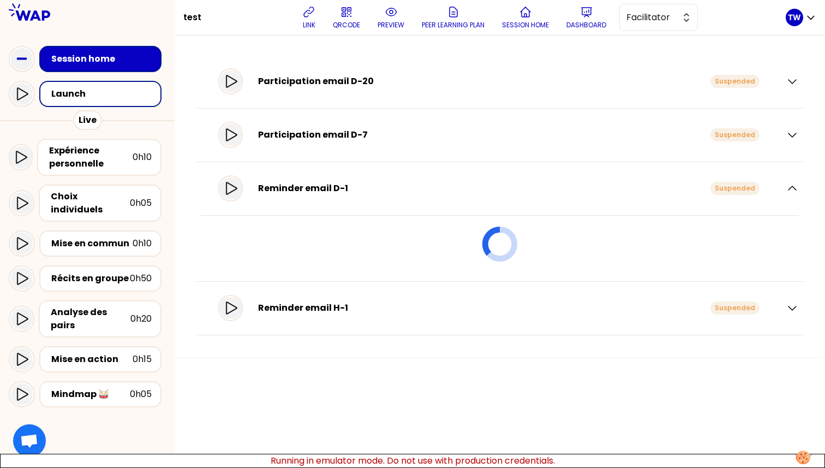 The image size is (825, 468). What do you see at coordinates (453, 17) in the screenshot?
I see `button: Peer learning plan` at bounding box center [453, 17].